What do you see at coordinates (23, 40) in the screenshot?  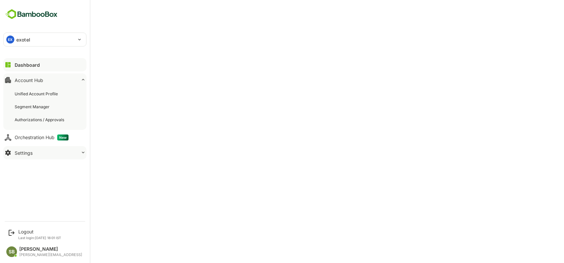 I see `p: exotel` at bounding box center [23, 40].